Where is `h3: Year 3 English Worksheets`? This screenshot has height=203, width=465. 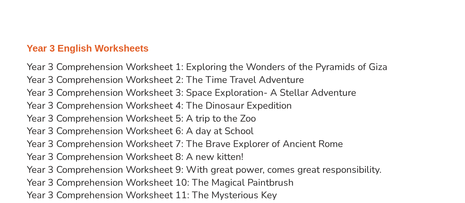 h3: Year 3 English Worksheets is located at coordinates (233, 49).